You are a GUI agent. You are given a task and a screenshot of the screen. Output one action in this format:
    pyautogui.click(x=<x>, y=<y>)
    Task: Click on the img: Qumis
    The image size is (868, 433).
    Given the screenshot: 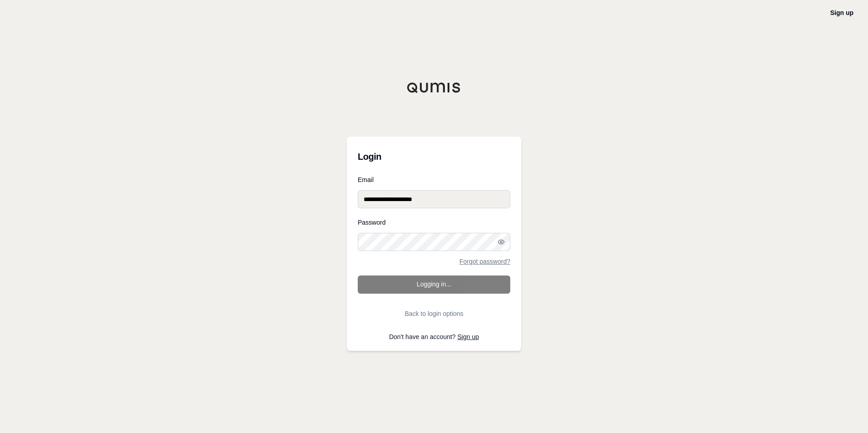 What is the action you would take?
    pyautogui.click(x=434, y=88)
    